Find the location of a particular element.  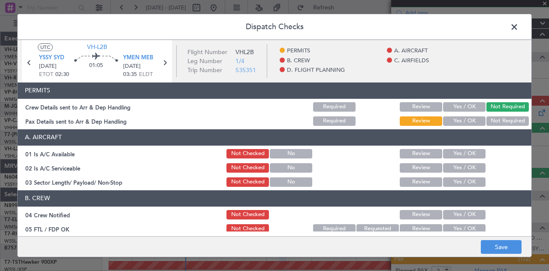

button: Requested is located at coordinates (378, 229).